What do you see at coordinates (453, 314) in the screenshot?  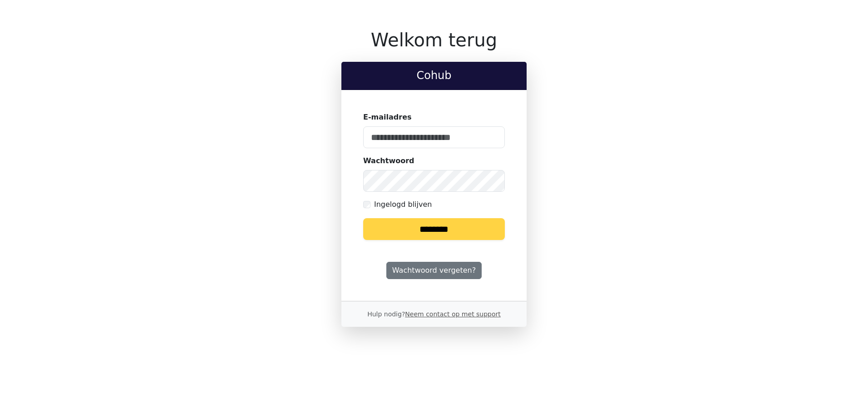 I see `a: Neem contact op met support` at bounding box center [453, 314].